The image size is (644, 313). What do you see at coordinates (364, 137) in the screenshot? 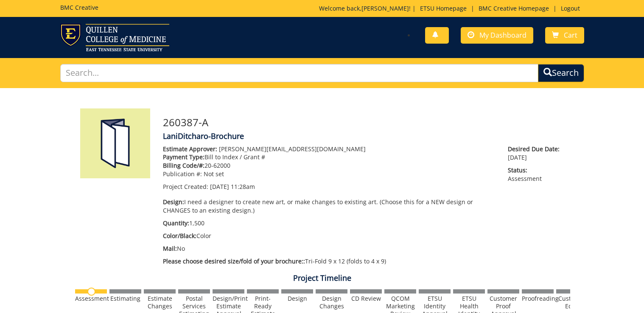
I see `h4: LaniDitcharo-Brochure` at bounding box center [364, 137].